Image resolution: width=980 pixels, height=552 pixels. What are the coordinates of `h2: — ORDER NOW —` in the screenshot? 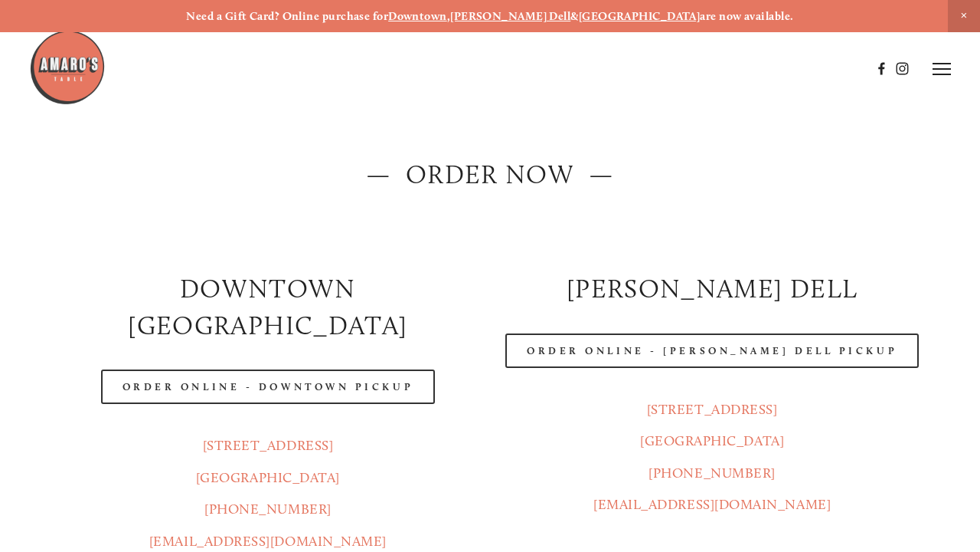 It's located at (490, 174).